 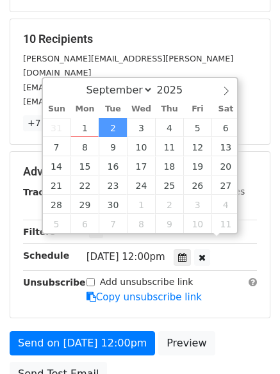 I want to click on label: Add unsubscribe link, so click(x=147, y=282).